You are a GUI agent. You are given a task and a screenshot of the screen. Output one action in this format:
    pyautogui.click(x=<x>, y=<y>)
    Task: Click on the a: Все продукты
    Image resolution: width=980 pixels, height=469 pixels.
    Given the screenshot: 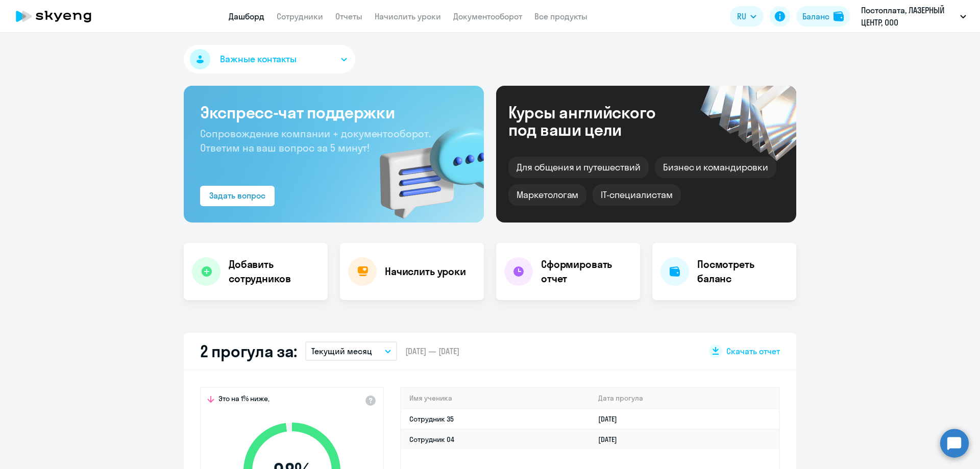 What is the action you would take?
    pyautogui.click(x=561, y=16)
    